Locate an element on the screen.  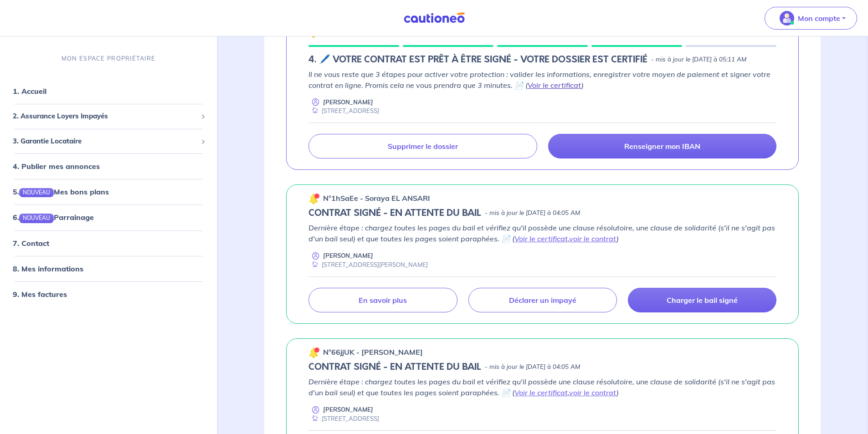
a: 1. Accueil is located at coordinates (30, 91).